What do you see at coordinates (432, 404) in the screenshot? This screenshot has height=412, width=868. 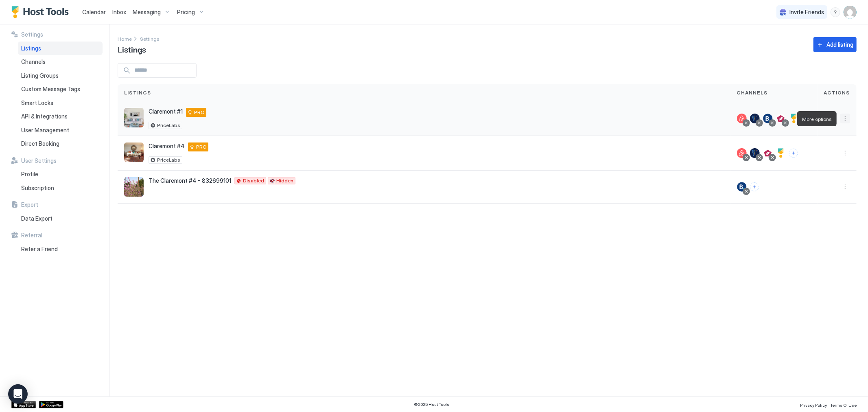 I see `span: © 2025 Host Tools` at bounding box center [432, 404].